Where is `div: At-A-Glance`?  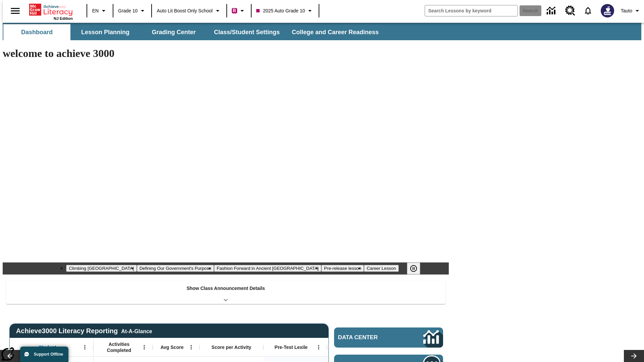
div: At-A-Glance is located at coordinates (137, 331).